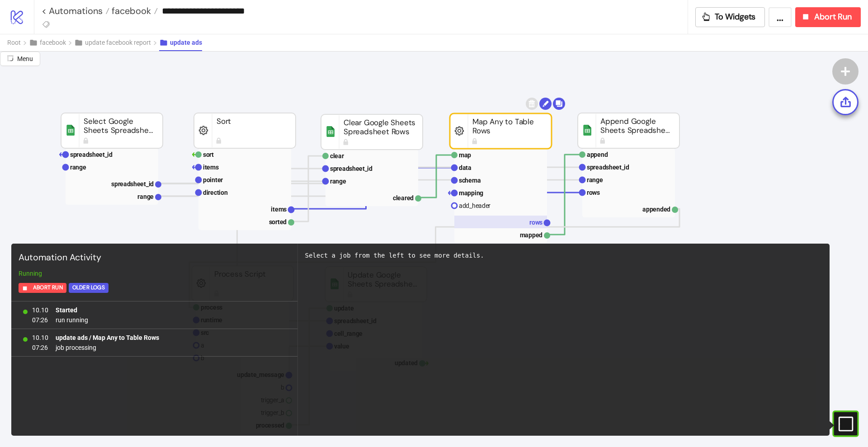 Image resolution: width=868 pixels, height=447 pixels. I want to click on span: job processing, so click(107, 348).